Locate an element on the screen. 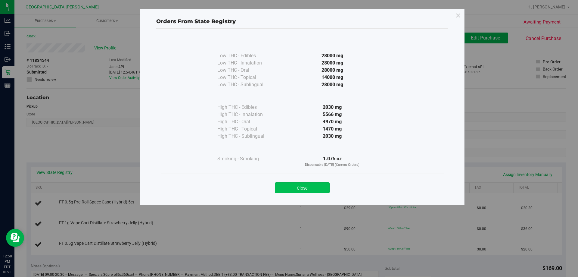  div: High THC - Topical is located at coordinates (247, 129).